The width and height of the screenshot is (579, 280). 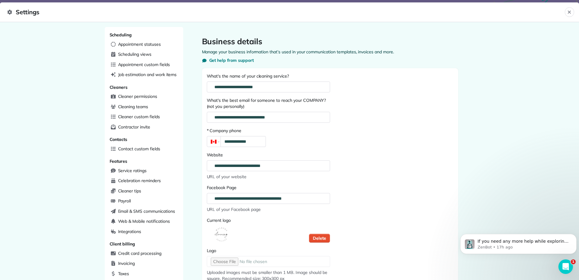 What do you see at coordinates (139, 149) in the screenshot?
I see `span: Contact custom fields` at bounding box center [139, 149].